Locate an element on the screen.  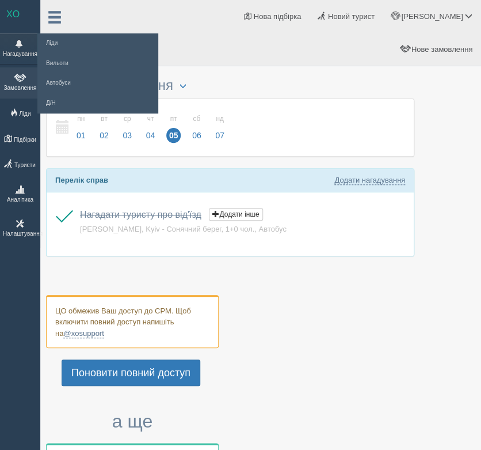
div: ЦО обмежив Ваш доступ до СРМ. Щоб включити повний доступ напишіть на is located at coordinates (132, 321).